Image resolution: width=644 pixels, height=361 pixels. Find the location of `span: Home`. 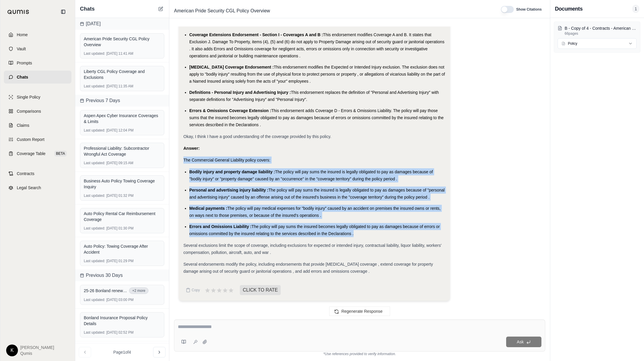

span: Home is located at coordinates (22, 35).